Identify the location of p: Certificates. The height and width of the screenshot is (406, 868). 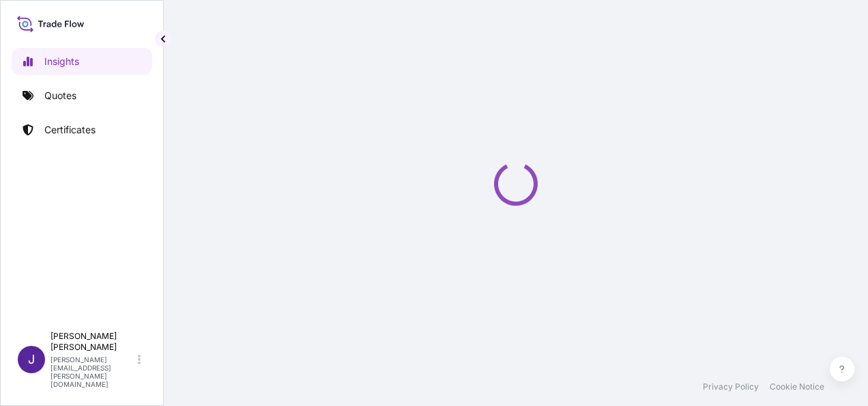
(69, 130).